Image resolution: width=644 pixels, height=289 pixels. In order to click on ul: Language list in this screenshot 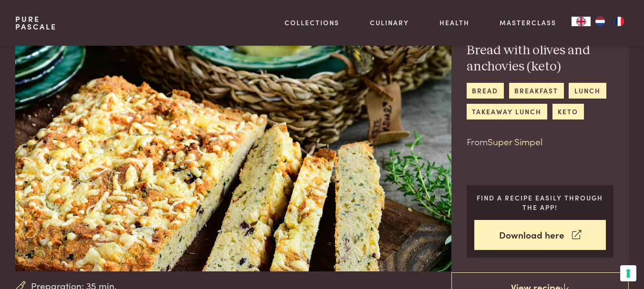, I will do `click(610, 22)`.